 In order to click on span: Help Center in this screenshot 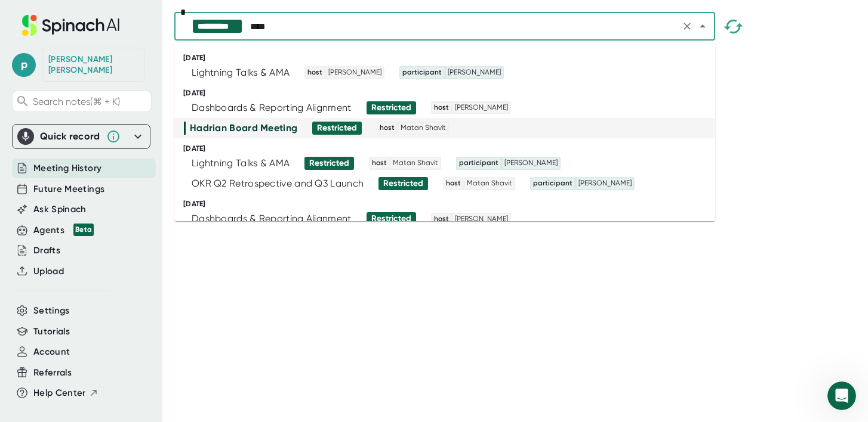, I will do `click(59, 393)`.